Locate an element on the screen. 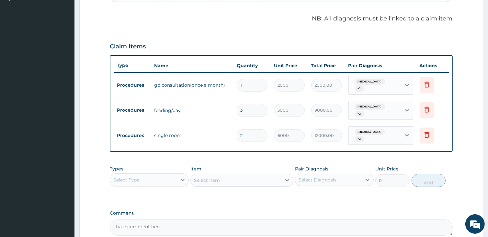 This screenshot has width=488, height=237. p: NB: All diagnosis must be linked to a claim item is located at coordinates (281, 19).